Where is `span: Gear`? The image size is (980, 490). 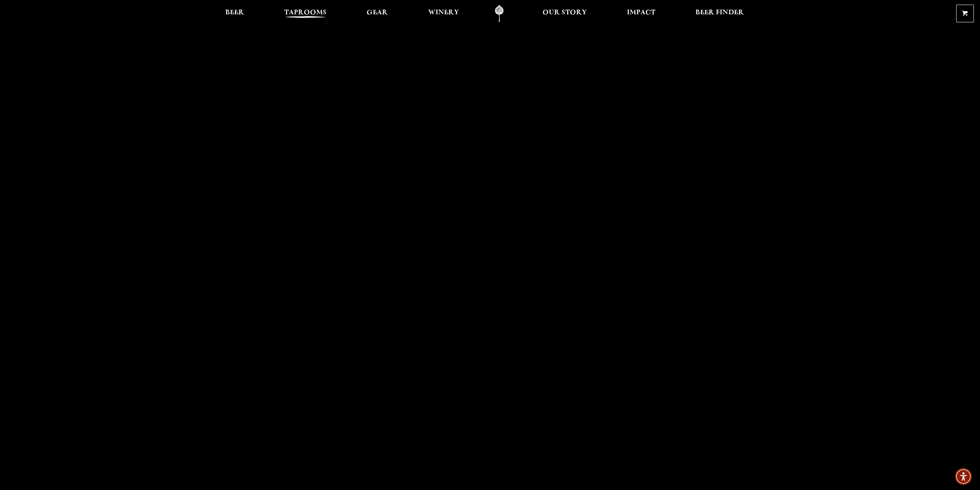 span: Gear is located at coordinates (377, 12).